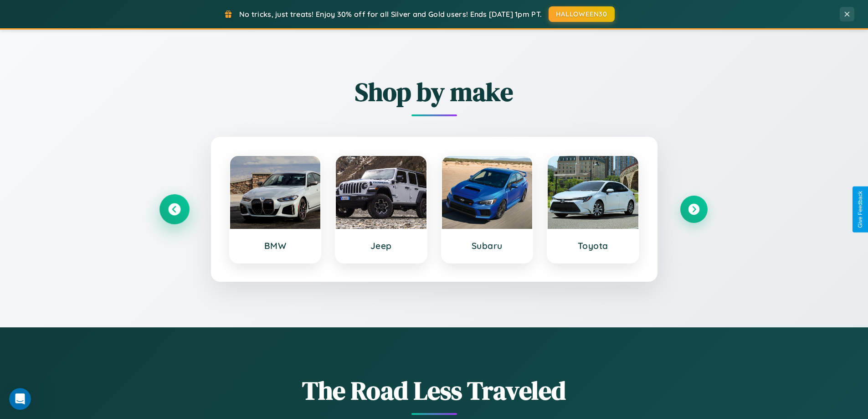 This screenshot has width=868, height=419. What do you see at coordinates (582, 14) in the screenshot?
I see `button: HALLOWEEN30` at bounding box center [582, 14].